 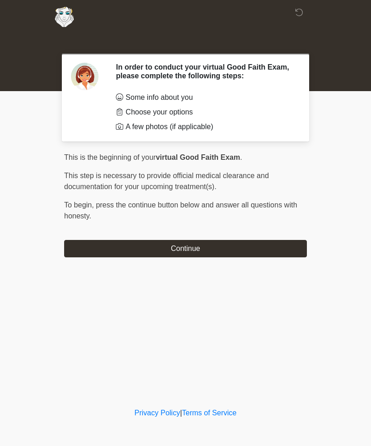 What do you see at coordinates (204, 112) in the screenshot?
I see `li: Choose your options` at bounding box center [204, 112].